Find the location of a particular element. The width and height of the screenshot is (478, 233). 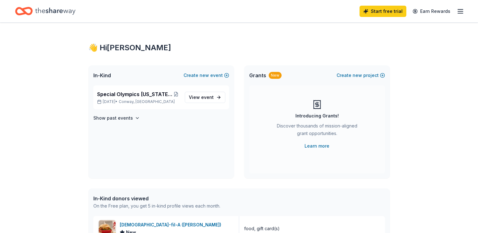

h4: Show past events is located at coordinates (113, 118).